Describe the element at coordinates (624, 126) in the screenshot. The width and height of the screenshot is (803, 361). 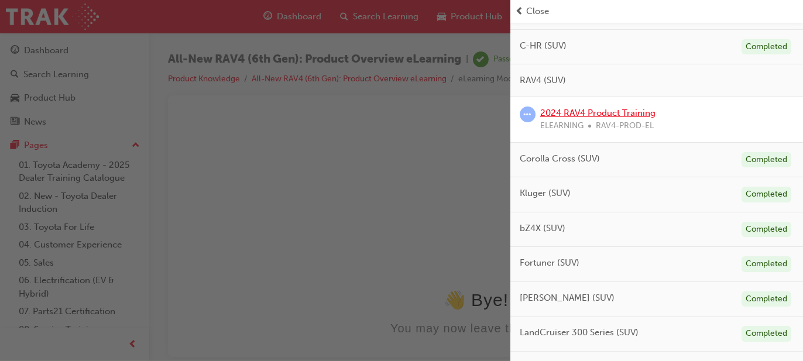
I see `span: RAV4-PROD-EL` at that location.